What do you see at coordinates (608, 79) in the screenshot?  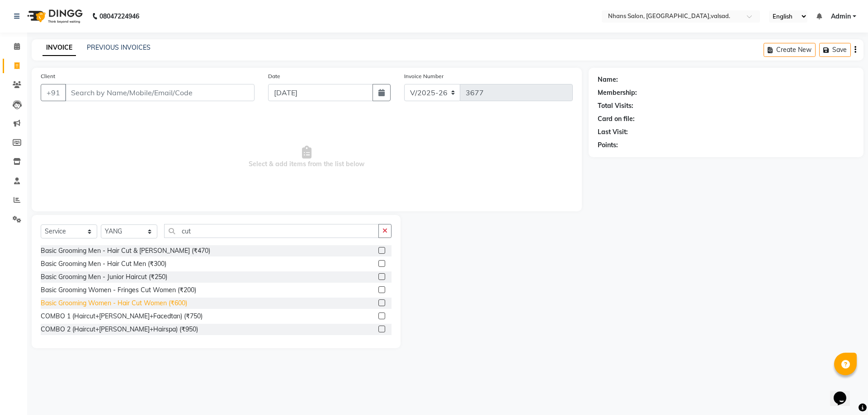 I see `div: Name:` at bounding box center [608, 79].